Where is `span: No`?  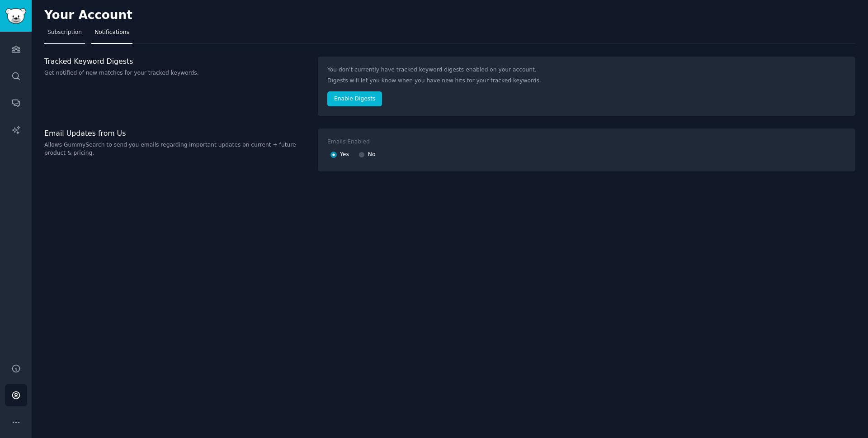 span: No is located at coordinates (372, 155).